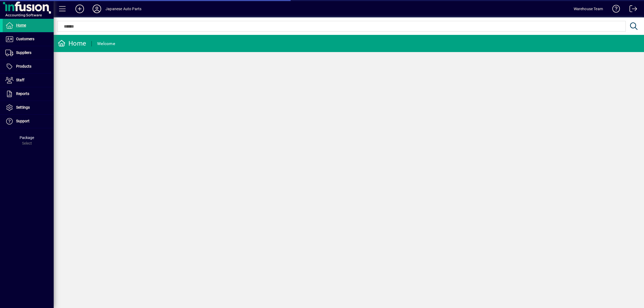  I want to click on span: Home, so click(21, 25).